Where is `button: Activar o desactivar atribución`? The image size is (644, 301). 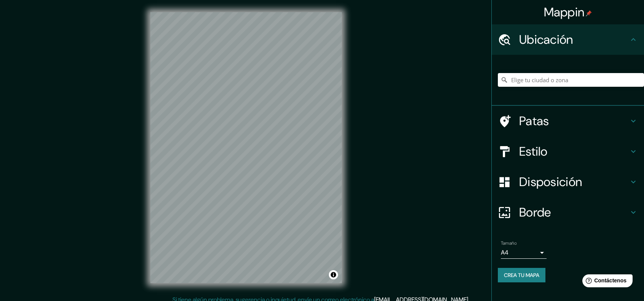 button: Activar o desactivar atribución is located at coordinates (333, 274).